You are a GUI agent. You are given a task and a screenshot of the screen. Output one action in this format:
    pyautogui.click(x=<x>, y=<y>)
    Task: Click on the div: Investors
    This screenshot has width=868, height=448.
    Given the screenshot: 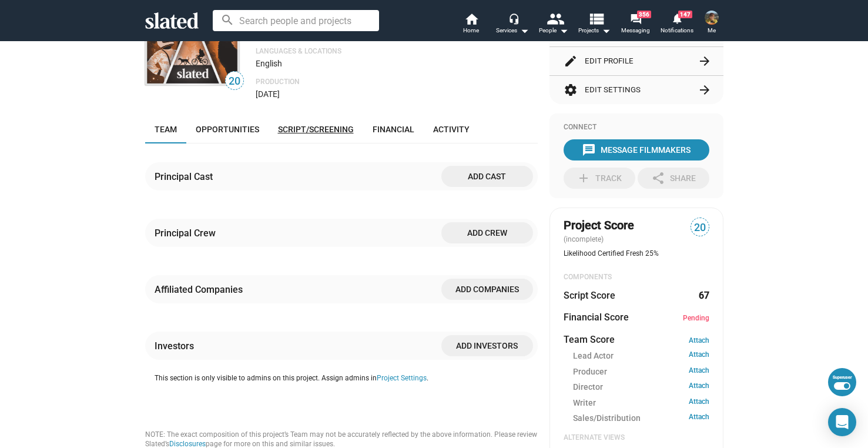 What is the action you would take?
    pyautogui.click(x=176, y=346)
    